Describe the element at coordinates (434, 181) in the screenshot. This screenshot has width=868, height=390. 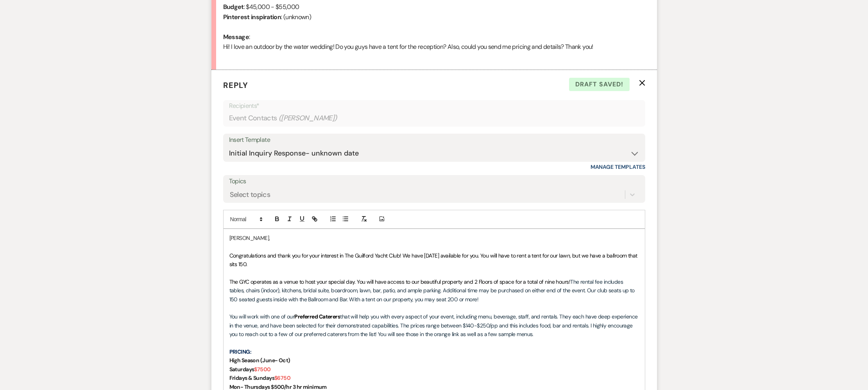
I see `label: Topics` at that location.